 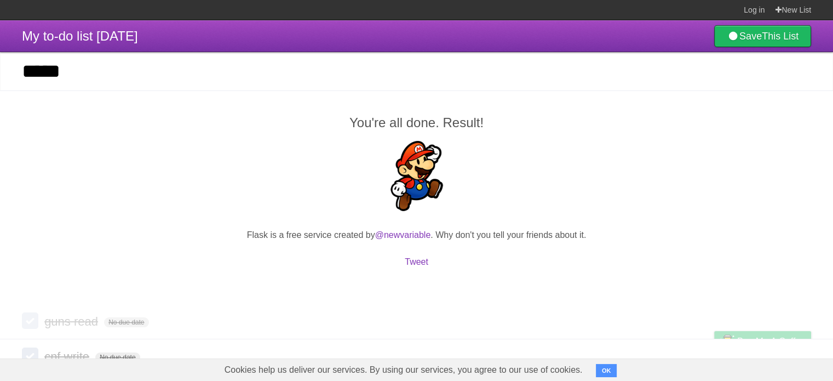 What do you see at coordinates (403, 235) in the screenshot?
I see `a: @newvariable` at bounding box center [403, 235].